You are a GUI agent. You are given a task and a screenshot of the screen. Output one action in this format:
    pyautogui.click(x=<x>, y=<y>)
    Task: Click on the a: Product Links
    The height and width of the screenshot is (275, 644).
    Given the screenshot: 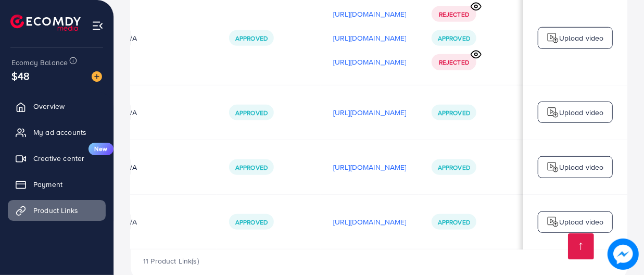 What is the action you would take?
    pyautogui.click(x=57, y=211)
    